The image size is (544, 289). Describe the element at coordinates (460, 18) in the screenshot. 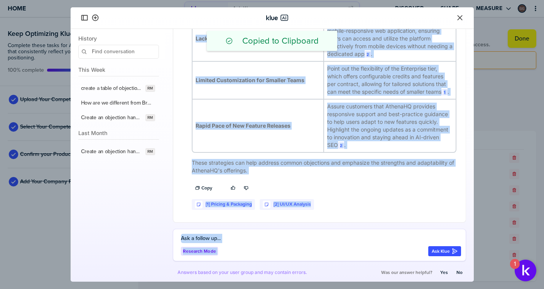

I see `button: Close` at that location.